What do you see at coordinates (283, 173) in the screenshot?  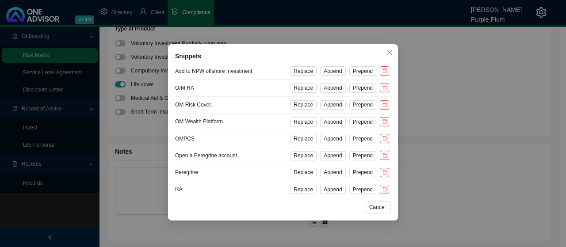 I see `li: Peregrine` at bounding box center [283, 173].